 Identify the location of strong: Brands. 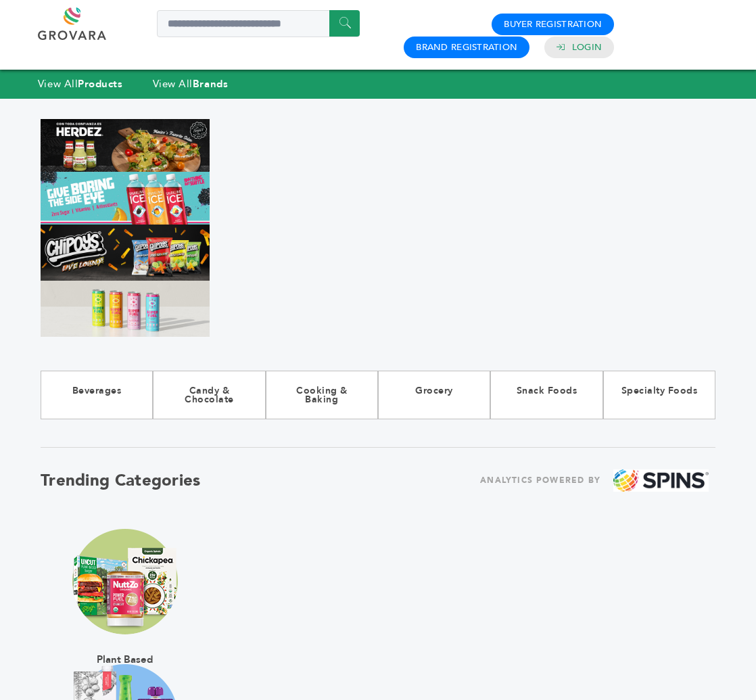
(210, 84).